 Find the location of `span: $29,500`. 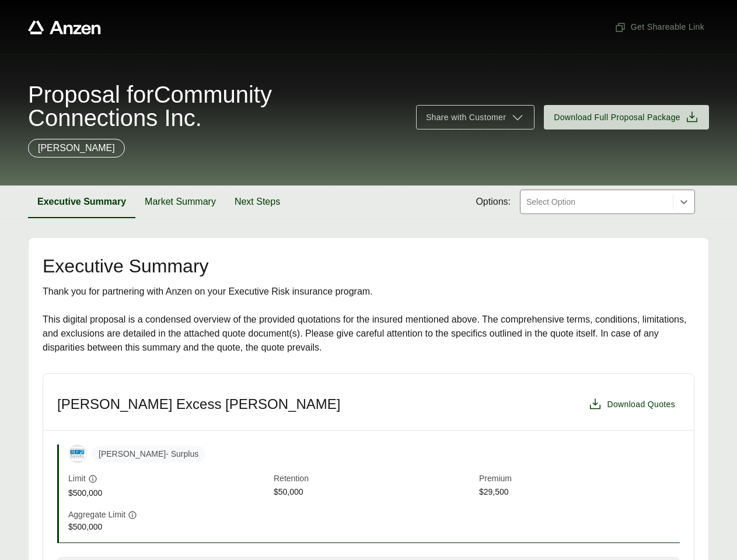

span: $29,500 is located at coordinates (579, 492).